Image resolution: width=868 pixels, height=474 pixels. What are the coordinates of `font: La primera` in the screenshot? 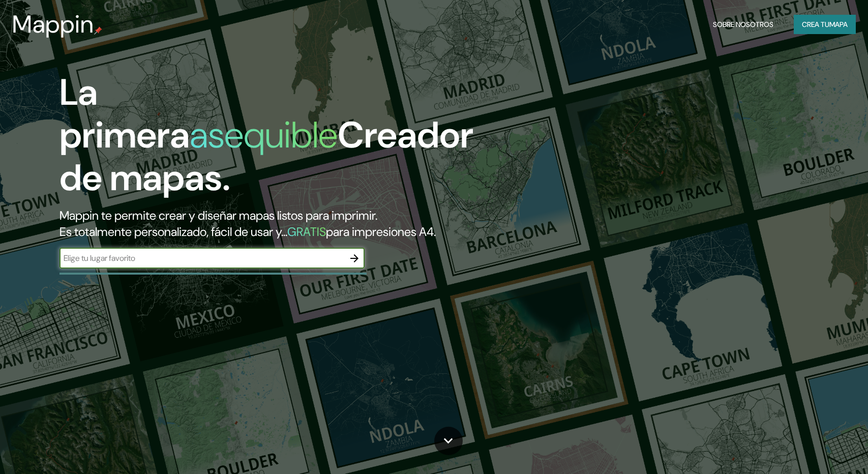 It's located at (125, 113).